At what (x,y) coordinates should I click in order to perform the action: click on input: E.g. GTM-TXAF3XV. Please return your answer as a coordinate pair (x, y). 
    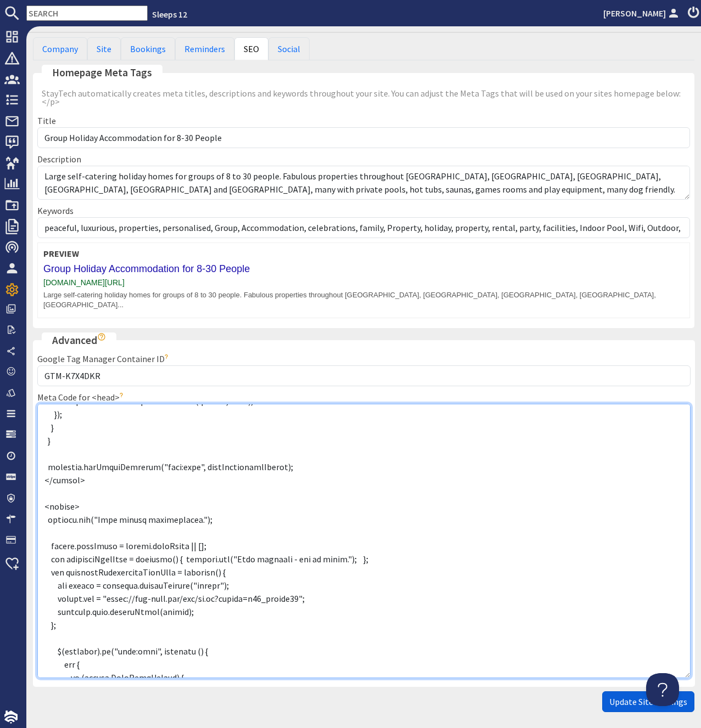
    Looking at the image, I should click on (364, 376).